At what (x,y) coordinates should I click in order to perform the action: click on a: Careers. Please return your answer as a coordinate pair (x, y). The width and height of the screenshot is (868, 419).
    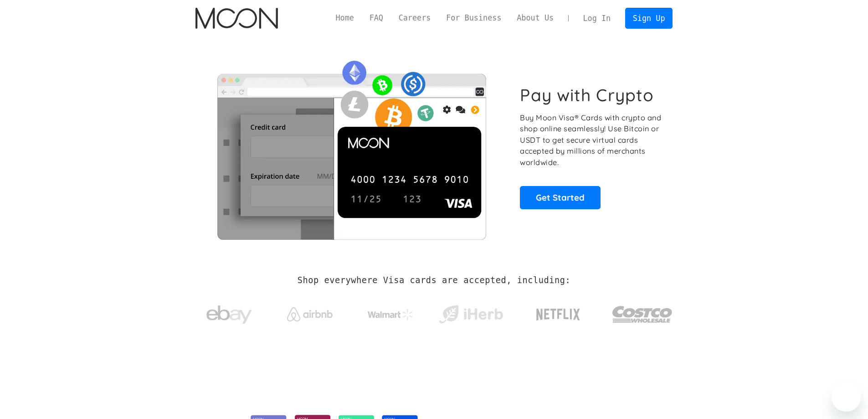
    Looking at the image, I should click on (415, 18).